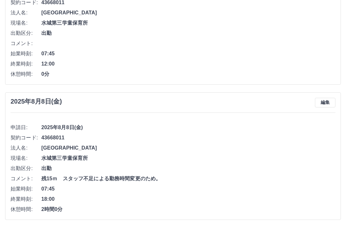  What do you see at coordinates (188, 210) in the screenshot?
I see `span: 2時間0分` at bounding box center [188, 210].